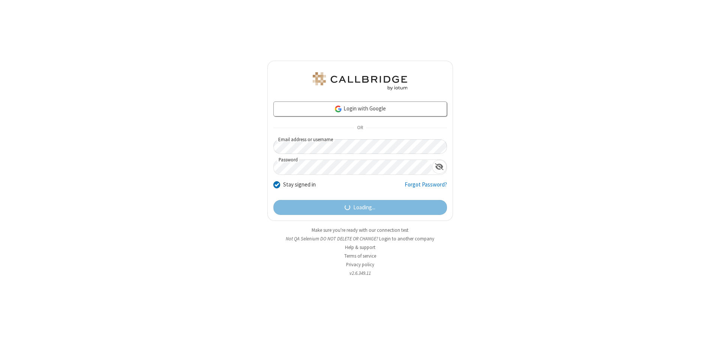  I want to click on label: Stay signed in, so click(299, 185).